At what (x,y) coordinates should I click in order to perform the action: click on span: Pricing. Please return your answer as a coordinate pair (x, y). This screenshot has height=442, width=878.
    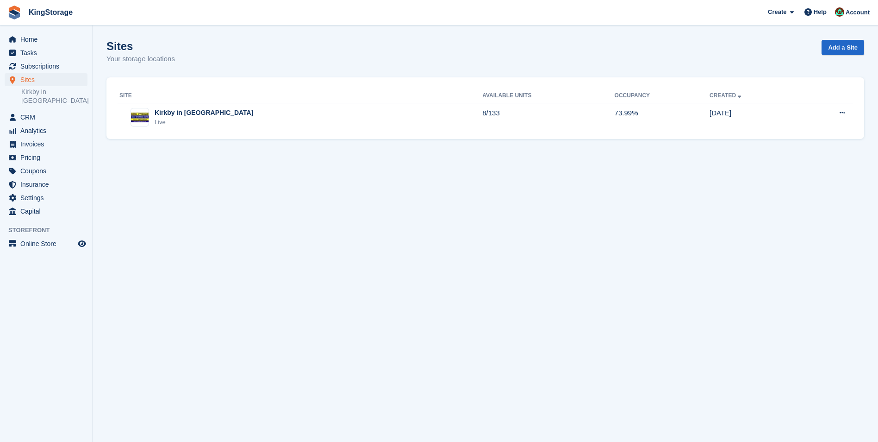
    Looking at the image, I should click on (48, 157).